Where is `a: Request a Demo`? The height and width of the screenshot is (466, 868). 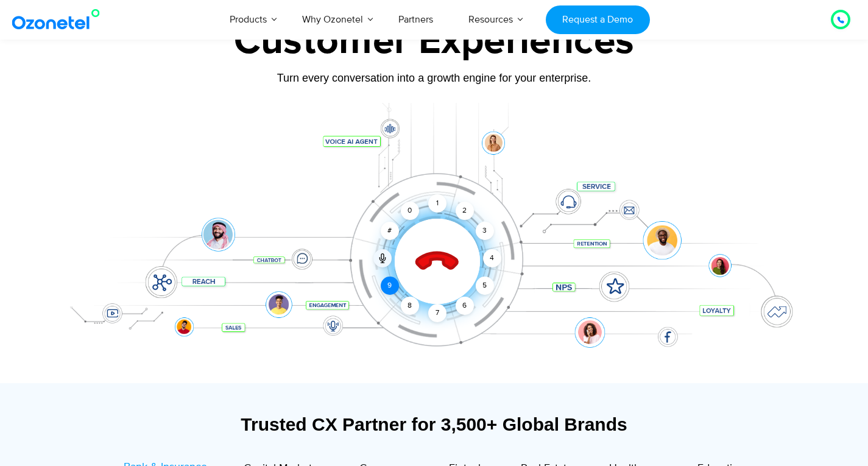
a: Request a Demo is located at coordinates (598, 20).